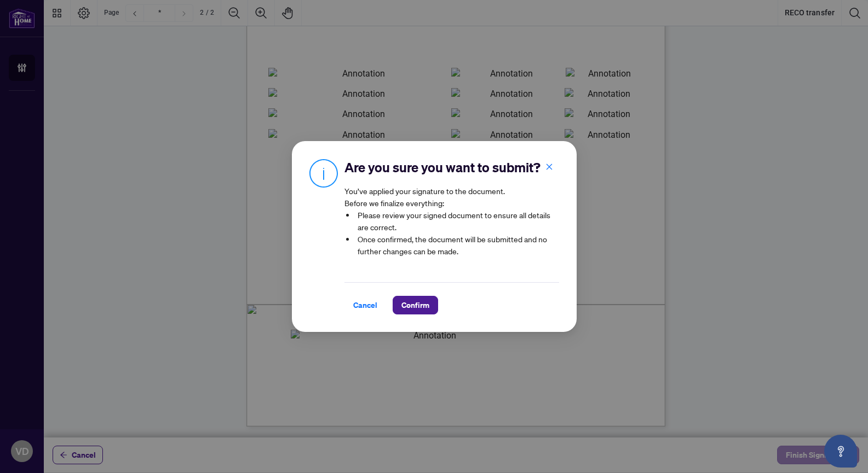  I want to click on span: close, so click(550, 167).